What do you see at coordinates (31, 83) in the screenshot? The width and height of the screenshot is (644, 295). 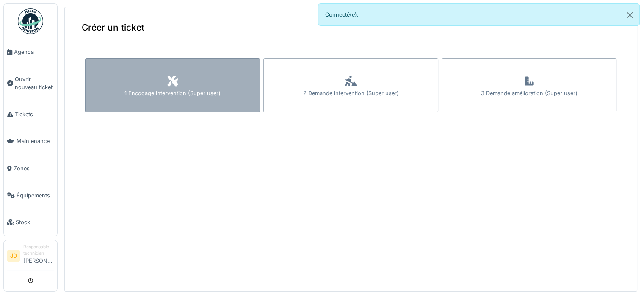 I see `a: Ouvrir nouveau ticket` at bounding box center [31, 83].